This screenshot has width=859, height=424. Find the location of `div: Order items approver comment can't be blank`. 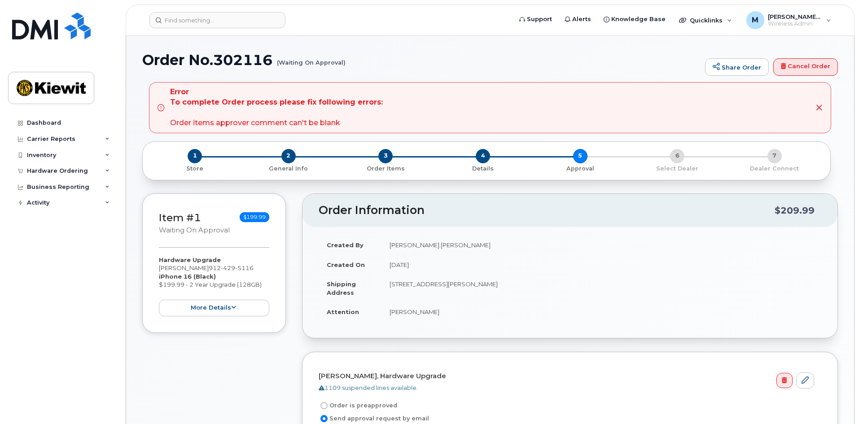

div: Order items approver comment can't be blank is located at coordinates (276, 107).